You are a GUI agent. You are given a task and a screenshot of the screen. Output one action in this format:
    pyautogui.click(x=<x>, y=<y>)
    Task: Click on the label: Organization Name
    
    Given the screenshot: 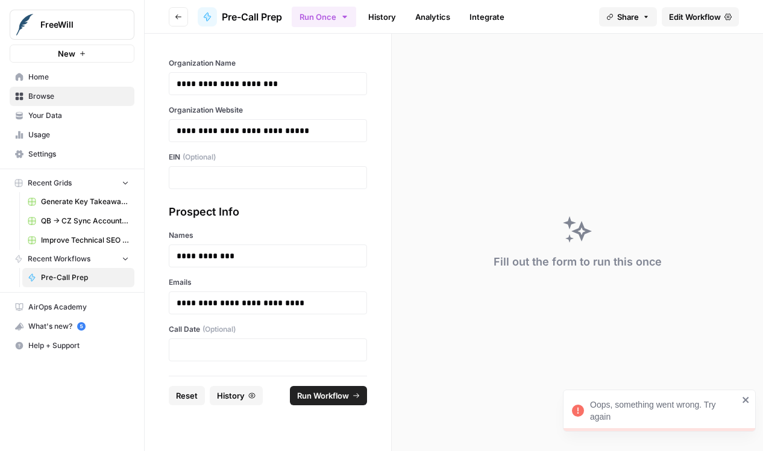 What is the action you would take?
    pyautogui.click(x=268, y=63)
    